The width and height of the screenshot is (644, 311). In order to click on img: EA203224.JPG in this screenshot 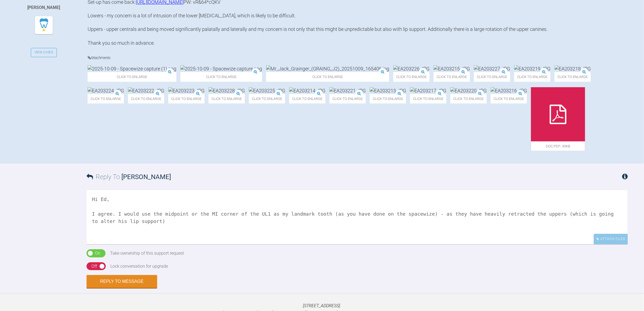, I will do `click(106, 91)`.